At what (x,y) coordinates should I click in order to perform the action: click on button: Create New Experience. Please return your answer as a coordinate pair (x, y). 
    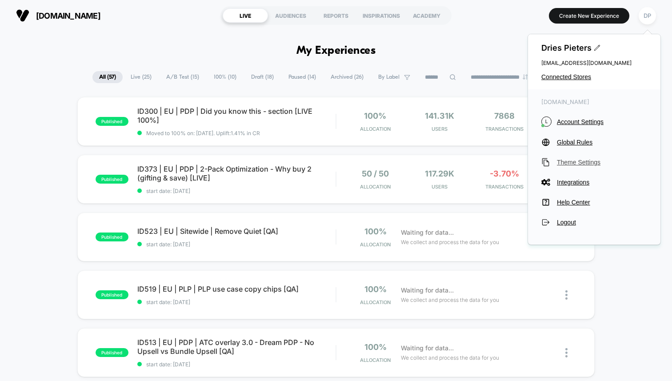
    Looking at the image, I should click on (589, 16).